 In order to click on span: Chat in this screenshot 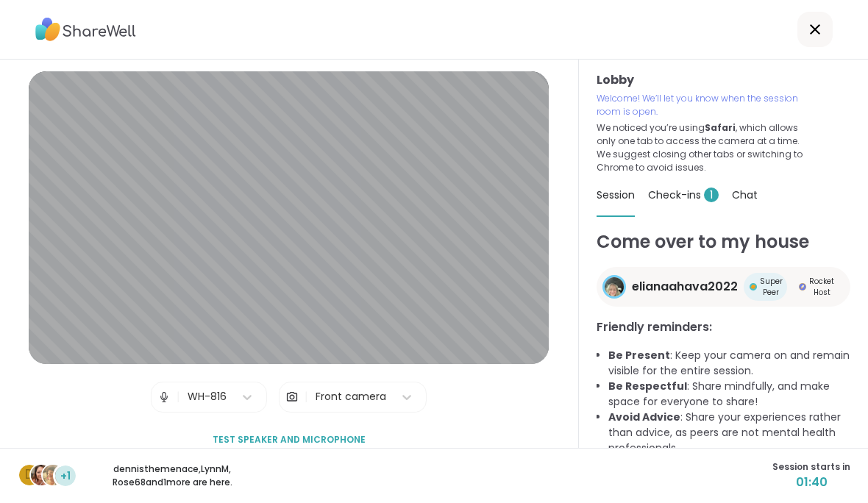, I will do `click(744, 195)`.